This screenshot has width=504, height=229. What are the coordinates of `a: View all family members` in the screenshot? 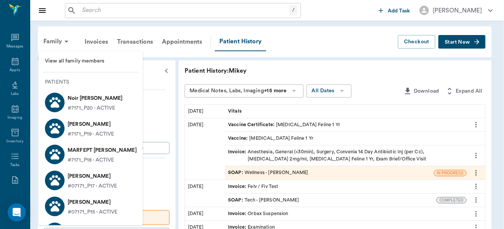 It's located at (91, 61).